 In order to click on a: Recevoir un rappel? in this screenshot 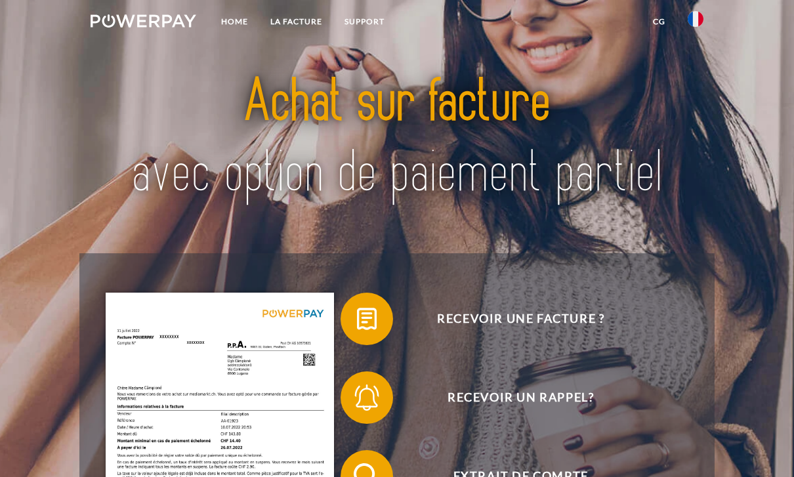, I will do `click(511, 398)`.